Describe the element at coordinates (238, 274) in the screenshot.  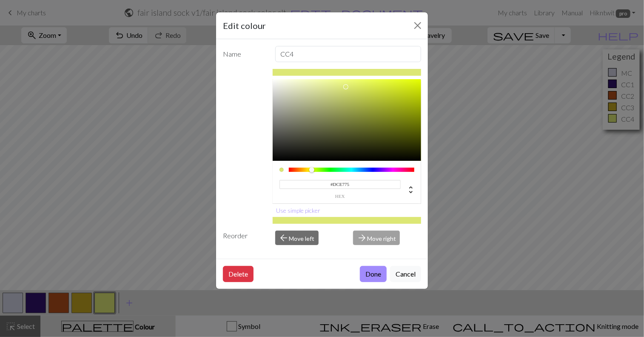
I see `button: Delete` at that location.